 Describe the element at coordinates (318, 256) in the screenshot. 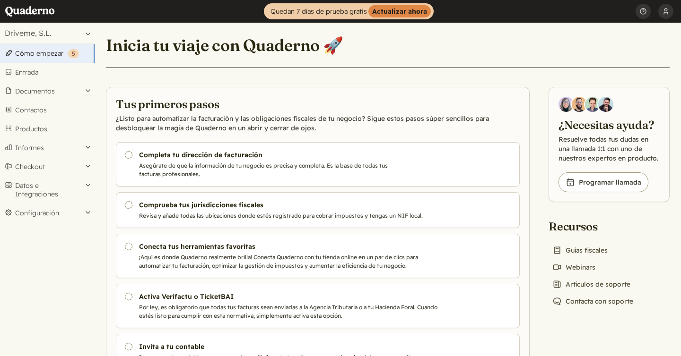

I see `a: Conecta tus herramientas favoritas ¡Aquí es donde Quaderno realmente brilla! Conecta Quaderno con...` at that location.